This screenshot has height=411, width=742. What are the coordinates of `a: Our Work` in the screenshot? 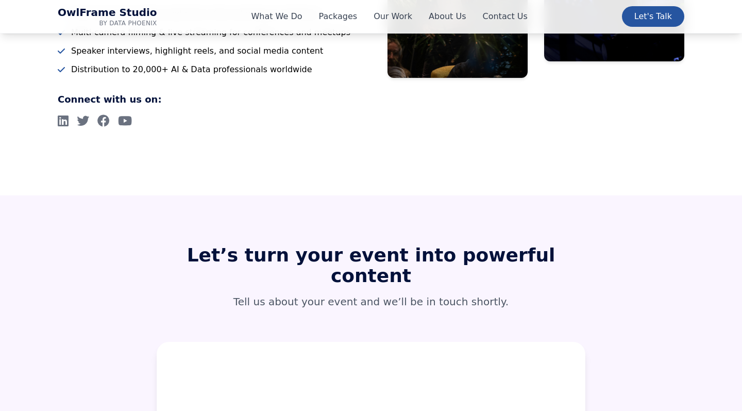 It's located at (393, 16).